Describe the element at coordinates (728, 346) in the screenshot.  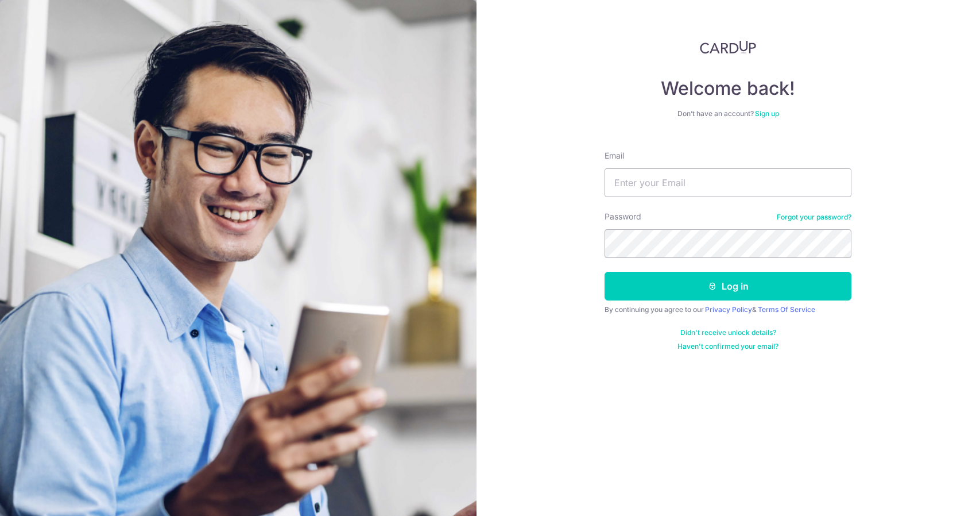
I see `a: Haven't confirmed your email?` at that location.